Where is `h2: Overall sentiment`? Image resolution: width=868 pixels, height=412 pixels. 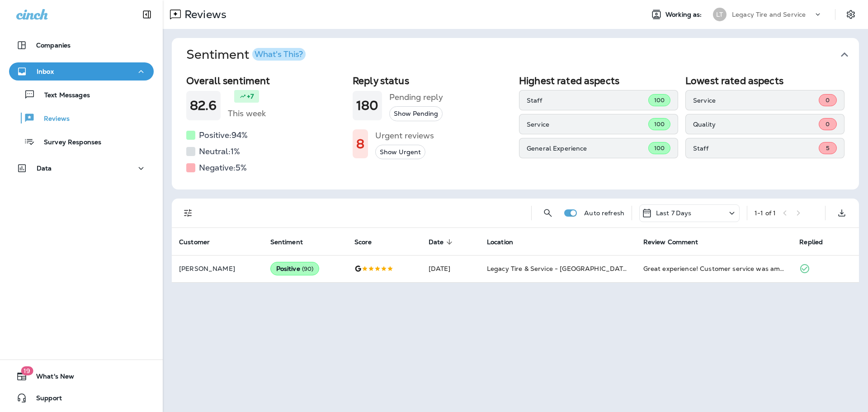
h2: Overall sentiment is located at coordinates (266, 81).